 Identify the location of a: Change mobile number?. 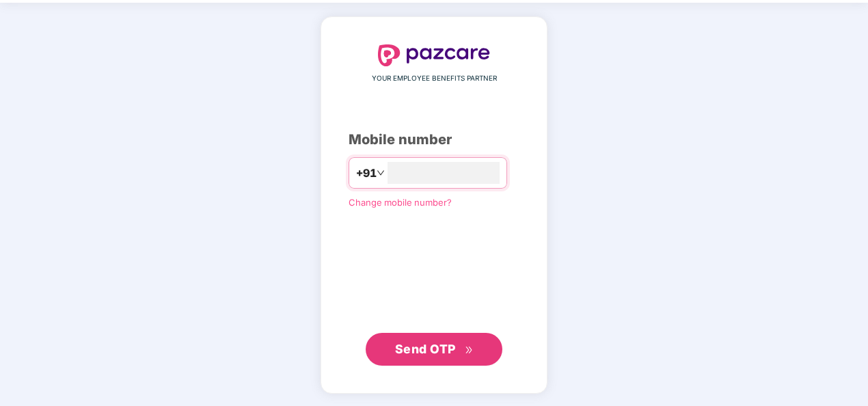
(400, 203).